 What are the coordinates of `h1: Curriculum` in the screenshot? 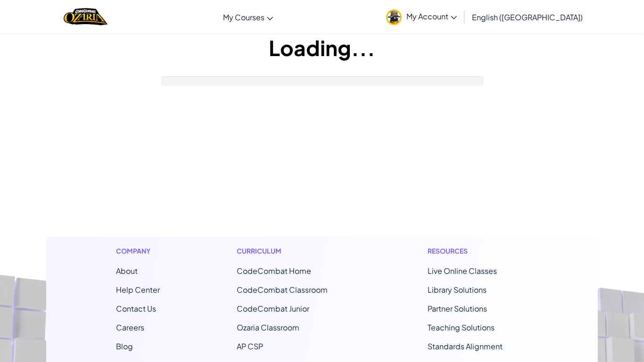 It's located at (293, 251).